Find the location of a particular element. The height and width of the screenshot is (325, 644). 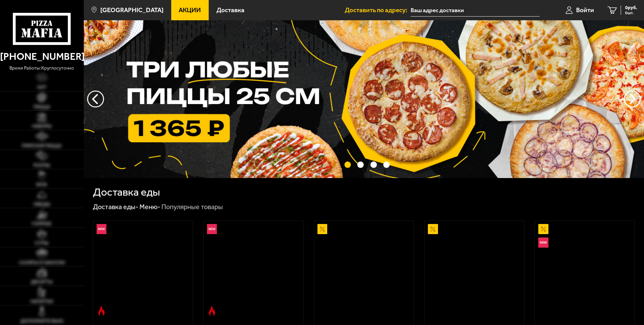

span: Войти is located at coordinates (585, 10).